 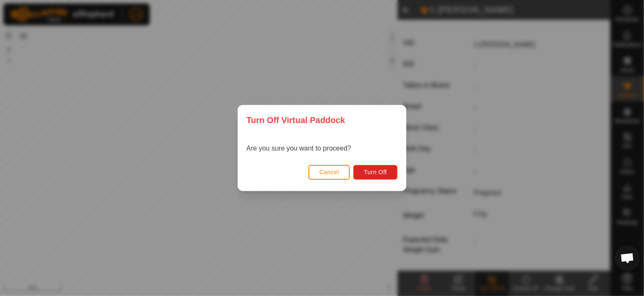 I want to click on p: Are you sure you want to proceed?, so click(x=299, y=148).